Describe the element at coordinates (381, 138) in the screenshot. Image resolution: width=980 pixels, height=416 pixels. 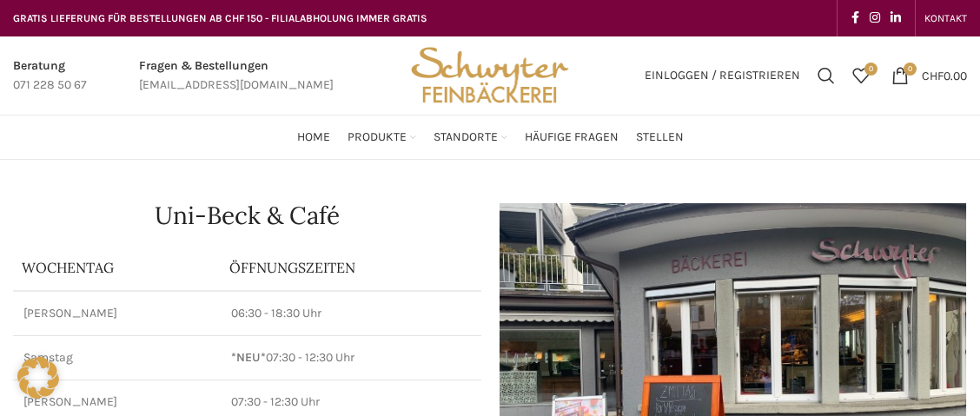
I see `a: Produkte` at that location.